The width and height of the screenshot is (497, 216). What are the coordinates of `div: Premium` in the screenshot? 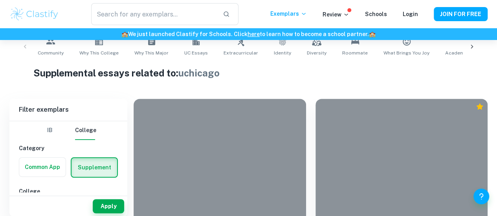 It's located at (480, 107).